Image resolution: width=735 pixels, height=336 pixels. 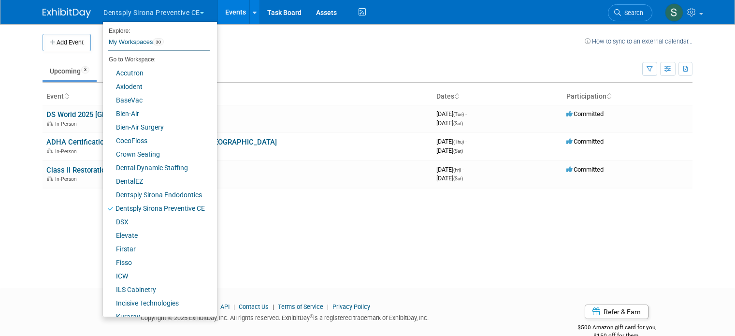 What do you see at coordinates (156, 73) in the screenshot?
I see `a: Accutron` at bounding box center [156, 73].